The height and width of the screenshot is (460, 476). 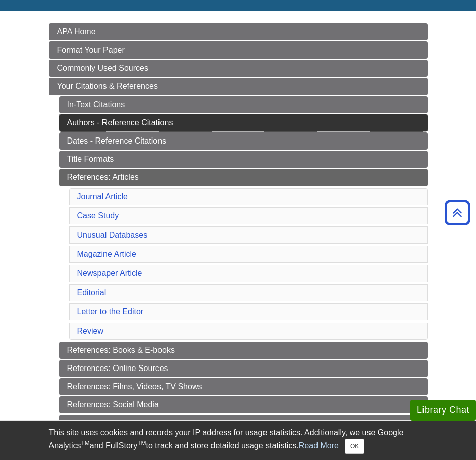 What do you see at coordinates (238, 50) in the screenshot?
I see `a: Format Your Paper` at bounding box center [238, 50].